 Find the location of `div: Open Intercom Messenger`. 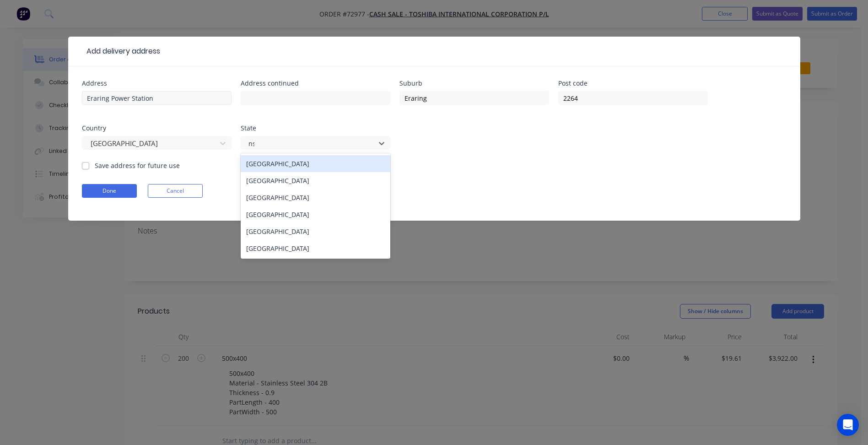

div: Open Intercom Messenger is located at coordinates (848, 425).